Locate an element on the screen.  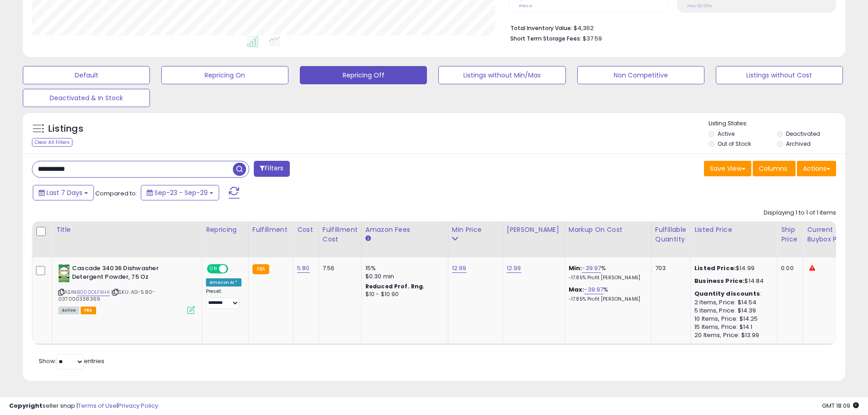
div: 15 Items, Price: $14.1 is located at coordinates (732, 327).